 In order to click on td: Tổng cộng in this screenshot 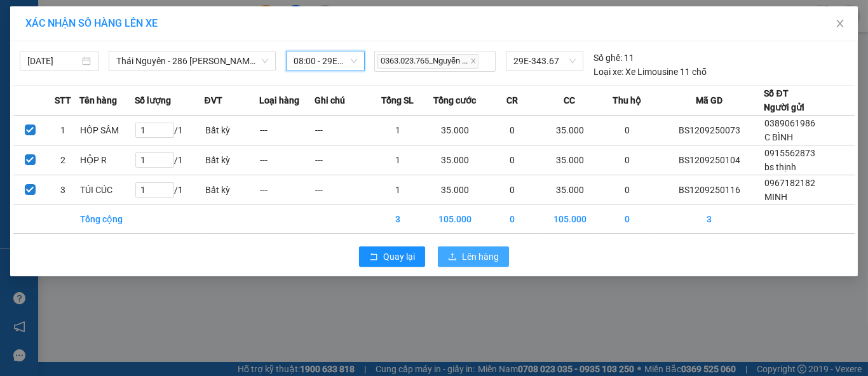, I will do `click(107, 219)`.